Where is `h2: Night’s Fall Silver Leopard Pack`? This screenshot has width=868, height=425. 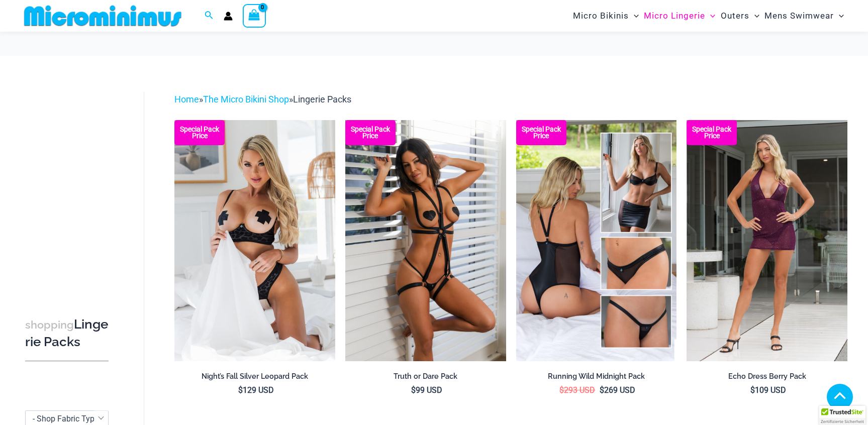 h2: Night’s Fall Silver Leopard Pack is located at coordinates (255, 376).